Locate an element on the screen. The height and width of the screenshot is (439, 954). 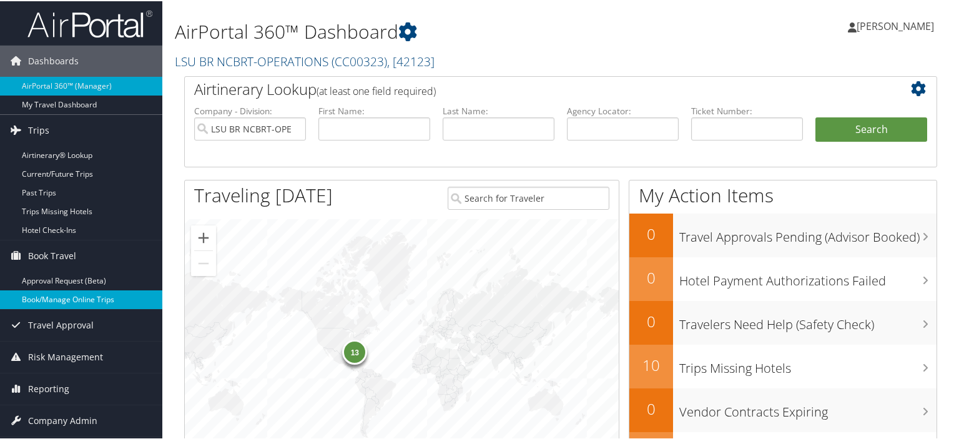
a: 0Hotel Payment Authorizations Failed is located at coordinates (783, 278).